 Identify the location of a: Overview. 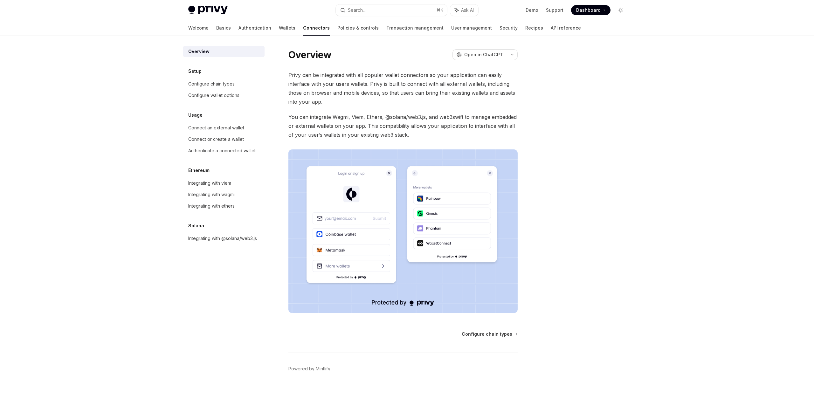
(224, 52).